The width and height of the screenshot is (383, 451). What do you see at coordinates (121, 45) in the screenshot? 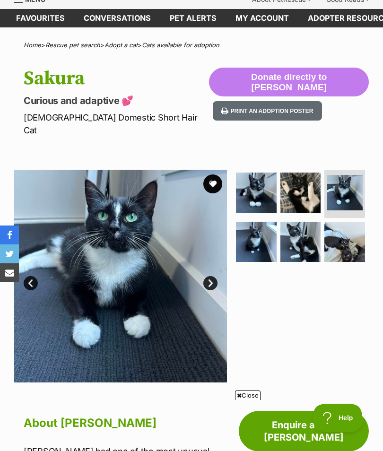
I see `a: Adopt a cat` at bounding box center [121, 45].